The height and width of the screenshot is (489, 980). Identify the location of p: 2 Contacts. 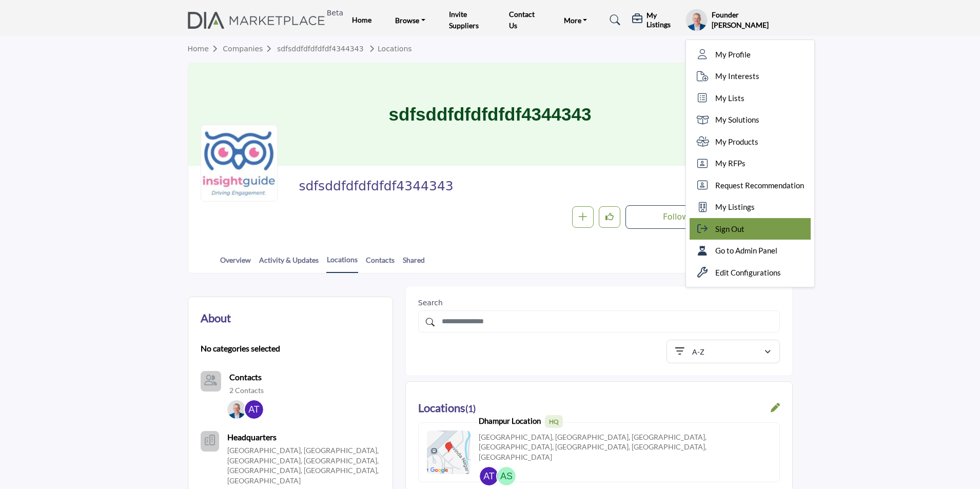
(246, 391).